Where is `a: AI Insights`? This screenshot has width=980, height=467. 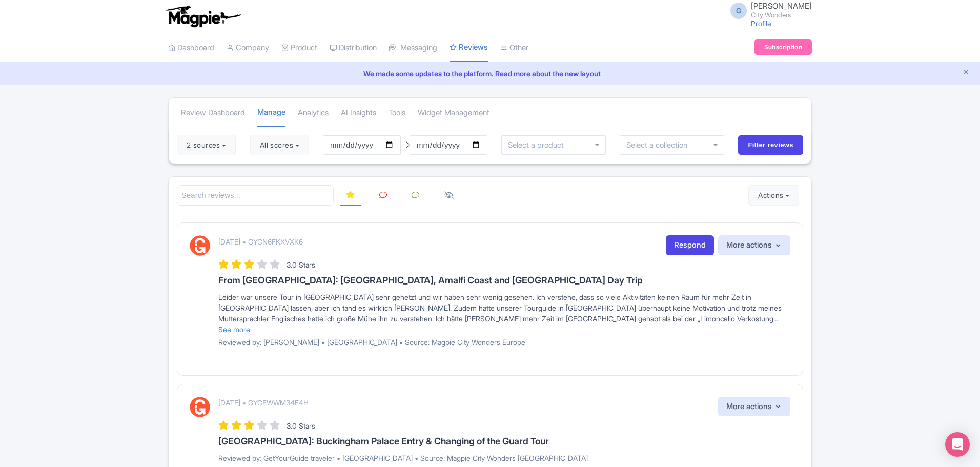
a: AI Insights is located at coordinates (359, 113).